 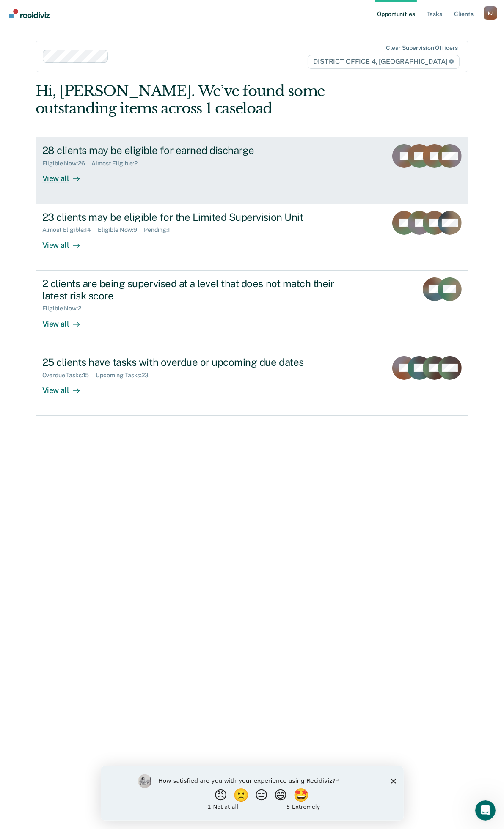 What do you see at coordinates (490, 13) in the screenshot?
I see `button: Profile dropdown button` at bounding box center [490, 13].